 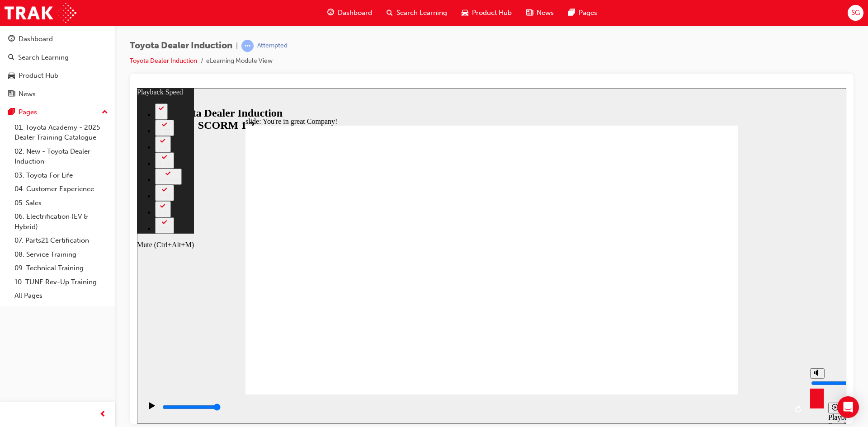 What do you see at coordinates (103, 415) in the screenshot?
I see `span: prev-icon` at bounding box center [103, 415].